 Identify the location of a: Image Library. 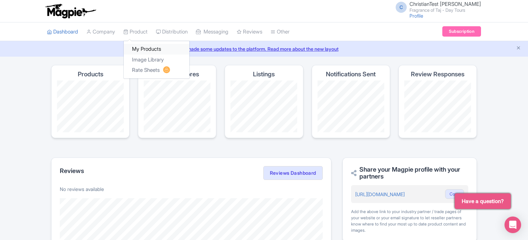
(156, 60).